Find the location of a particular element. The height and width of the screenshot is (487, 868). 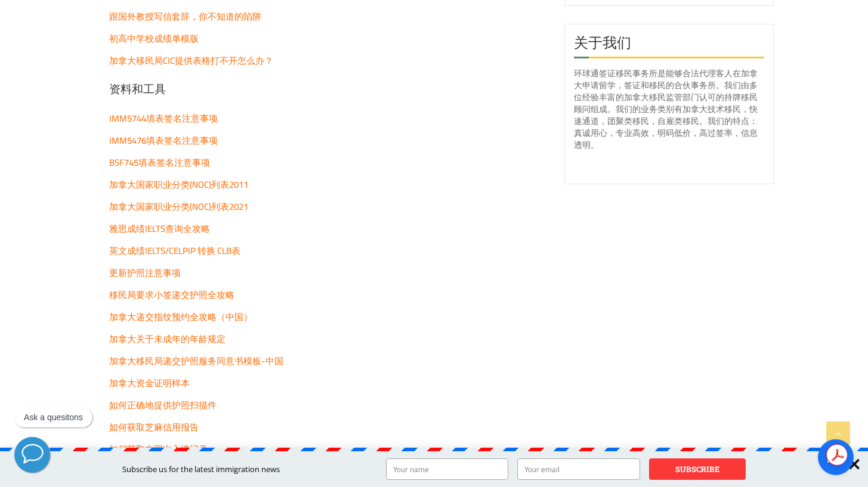

span: 雅思成绩IELTS查询全攻略 is located at coordinates (159, 228).